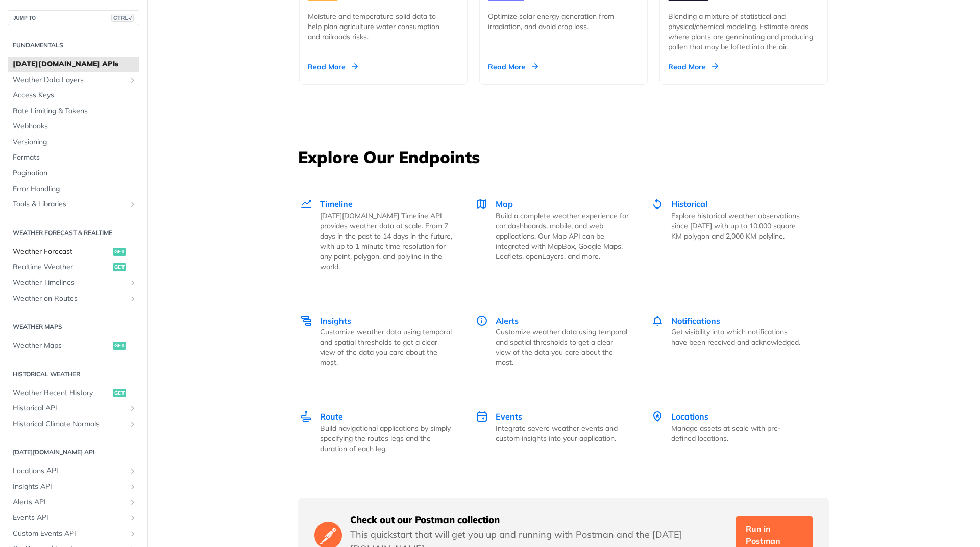  Describe the element at coordinates (381, 341) in the screenshot. I see `a: Insights Insights Customize weather data using temporal and spatial thresholds to get a clear vie...` at that location.